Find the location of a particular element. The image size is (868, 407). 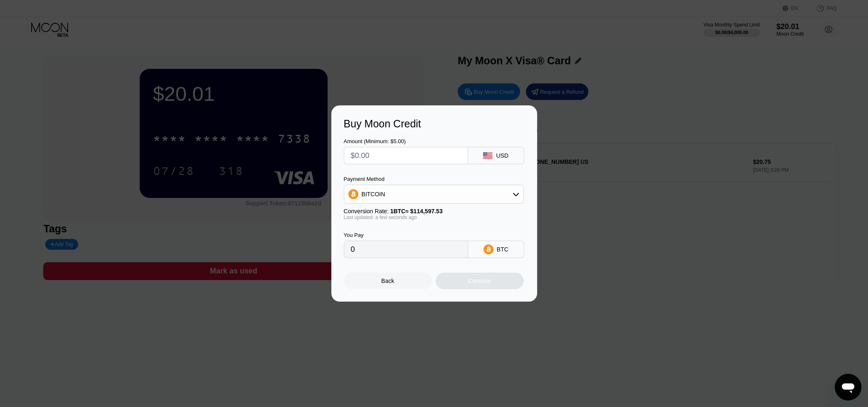

div: Amount (Minimum: $5.00) is located at coordinates (405, 141).